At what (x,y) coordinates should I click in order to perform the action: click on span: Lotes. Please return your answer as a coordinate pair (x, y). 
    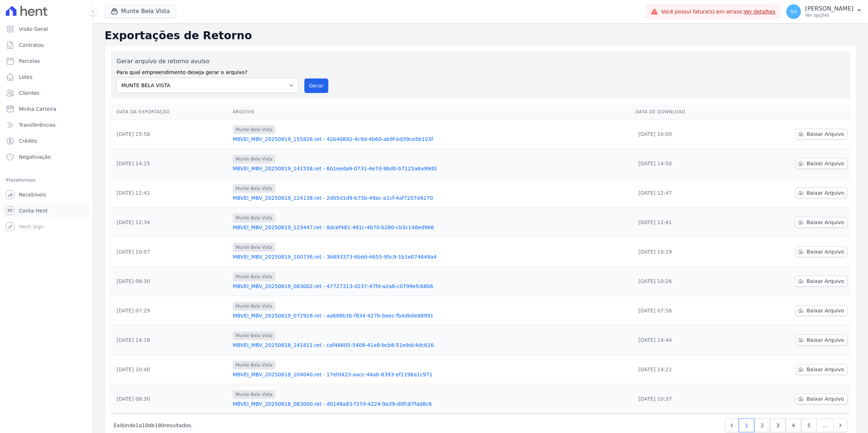
    Looking at the image, I should click on (25, 77).